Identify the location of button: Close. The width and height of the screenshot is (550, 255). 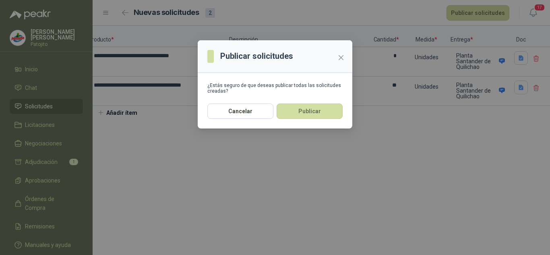
(341, 58).